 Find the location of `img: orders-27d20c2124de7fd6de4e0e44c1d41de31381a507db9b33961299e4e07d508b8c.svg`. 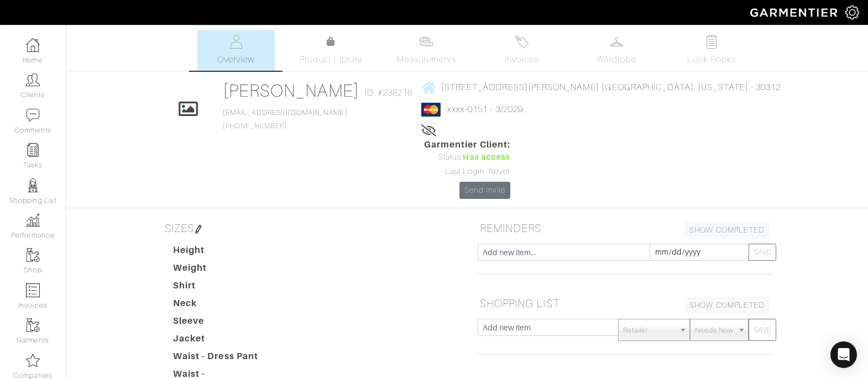

img: orders-27d20c2124de7fd6de4e0e44c1d41de31381a507db9b33961299e4e07d508b8c.svg is located at coordinates (521, 41).